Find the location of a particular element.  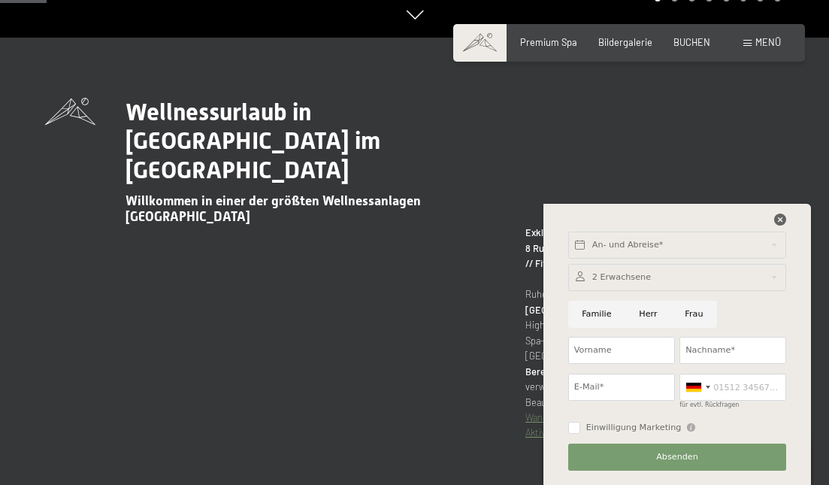

p: Ruhe und viel Platz erwarten Sie im . In unserem Hotel wird Wellness zum Highlight des Jahres. Se... is located at coordinates (655, 332).